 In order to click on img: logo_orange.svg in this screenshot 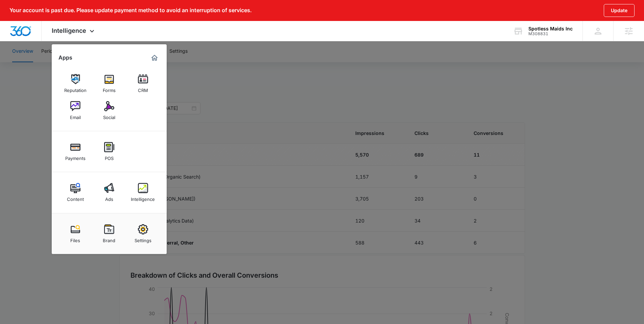, I will do `click(14, 14)`.